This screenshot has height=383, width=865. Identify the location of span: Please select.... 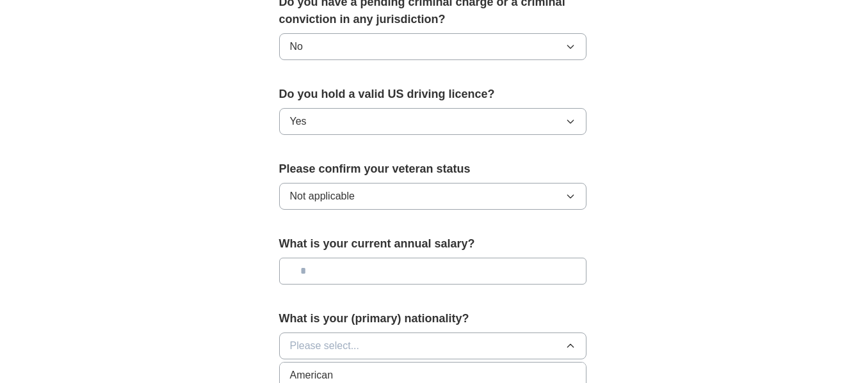
(324, 346).